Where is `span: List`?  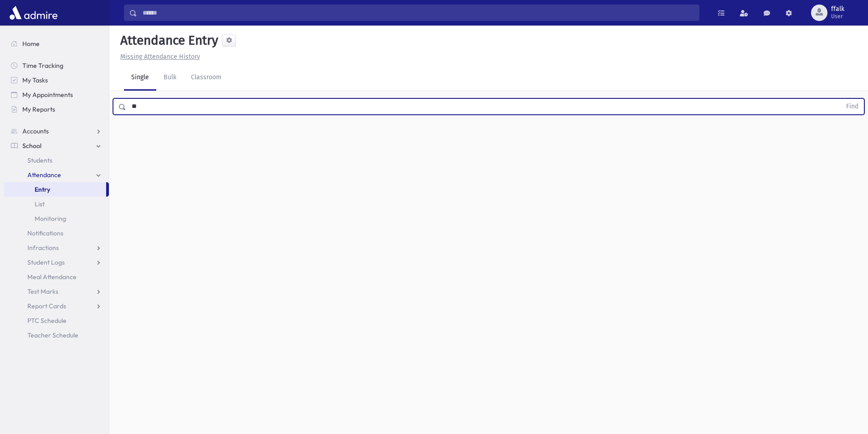 span: List is located at coordinates (39, 204).